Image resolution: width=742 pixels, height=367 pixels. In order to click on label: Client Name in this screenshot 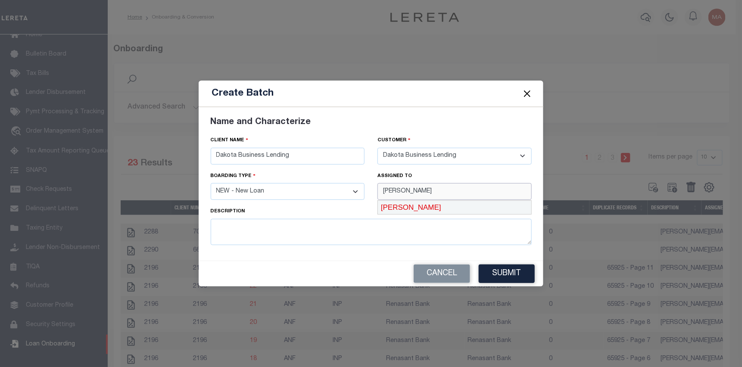, I will do `click(230, 140)`.